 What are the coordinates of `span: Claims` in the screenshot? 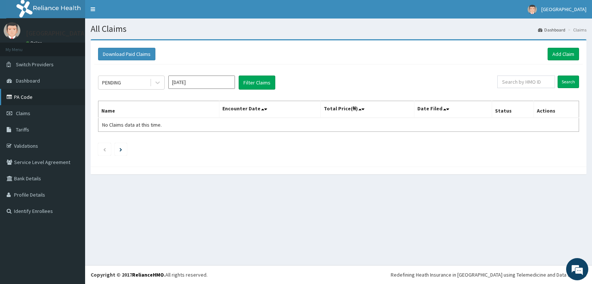 It's located at (23, 113).